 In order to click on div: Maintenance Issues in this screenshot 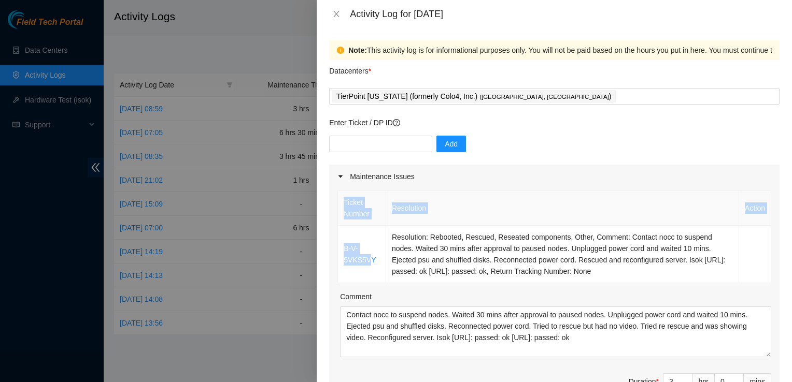, I will do `click(554, 177)`.